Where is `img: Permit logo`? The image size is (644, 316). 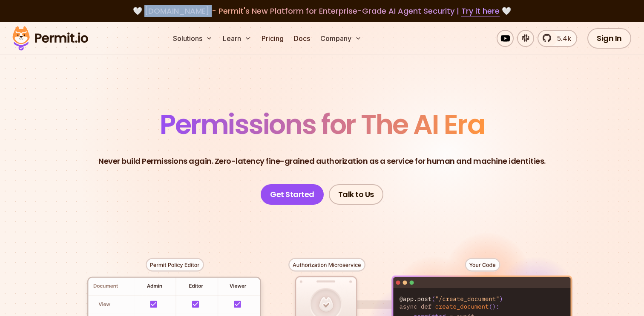
img: Permit logo is located at coordinates (50, 38).